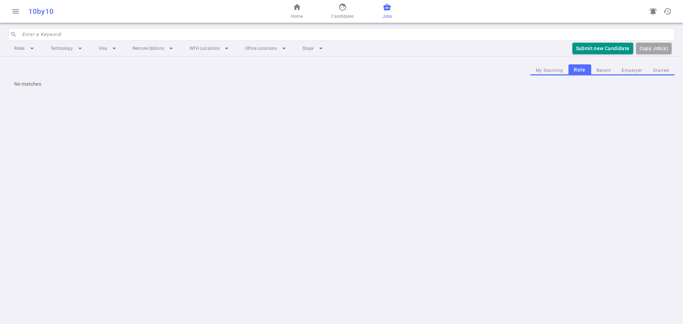 This screenshot has height=324, width=683. Describe the element at coordinates (653, 11) in the screenshot. I see `span: notifications_active` at that location.